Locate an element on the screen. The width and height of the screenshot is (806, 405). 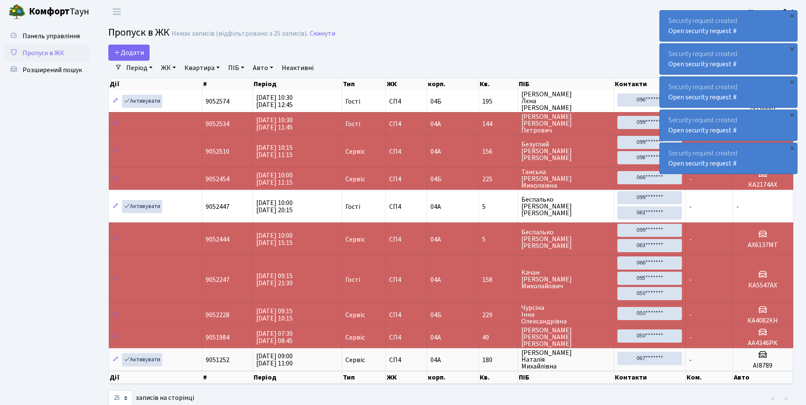
span: Панель управління is located at coordinates (51, 36).